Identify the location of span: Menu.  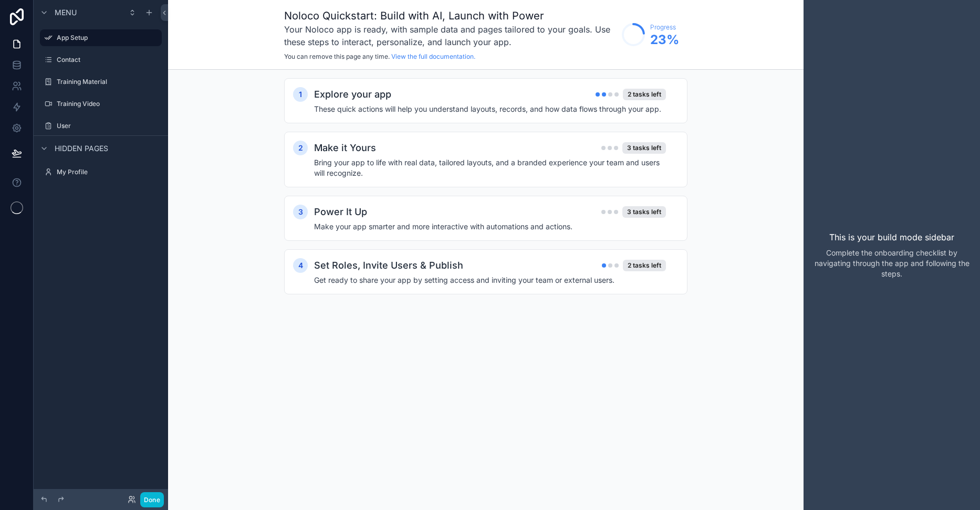
(66, 13).